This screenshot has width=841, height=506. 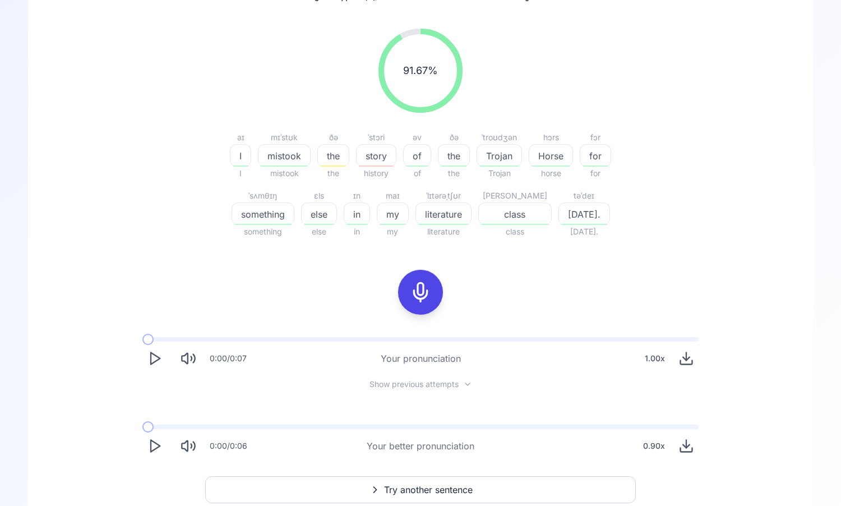 I want to click on div: ˈlɪtərəˌtʃʊr, so click(x=444, y=196).